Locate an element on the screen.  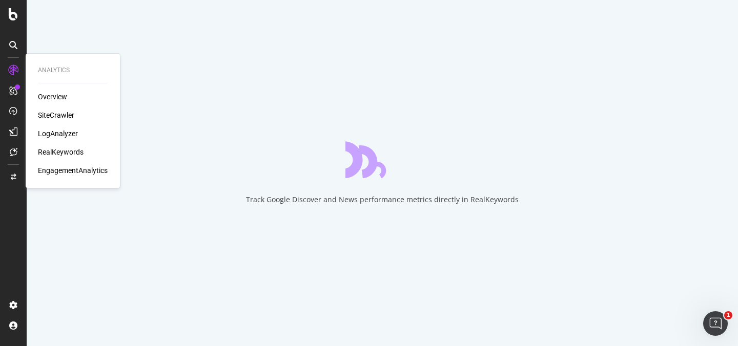
span: 1 is located at coordinates (728, 316).